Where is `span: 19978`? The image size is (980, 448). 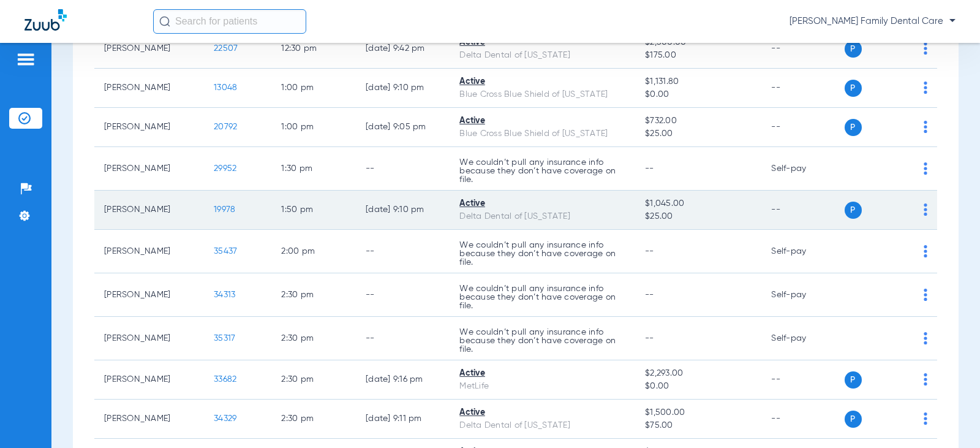 span: 19978 is located at coordinates (224, 210).